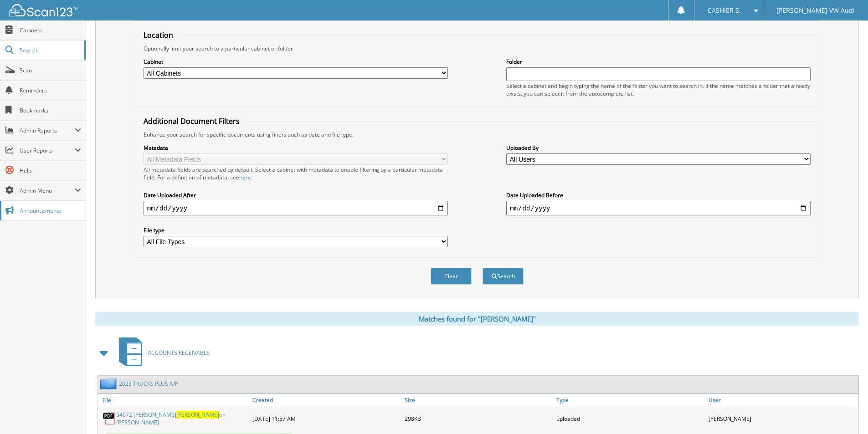 This screenshot has height=434, width=868. Describe the element at coordinates (51, 171) in the screenshot. I see `span: Help` at that location.